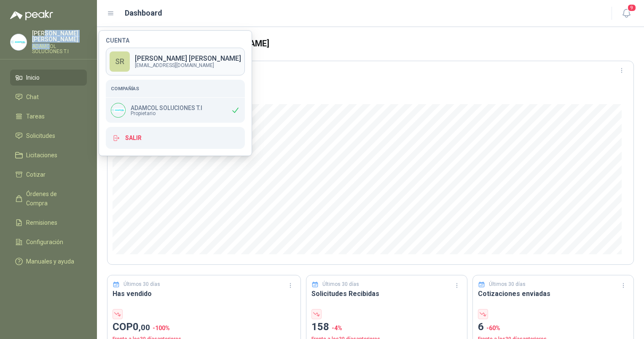  I want to click on span: ,00, so click(144, 327).